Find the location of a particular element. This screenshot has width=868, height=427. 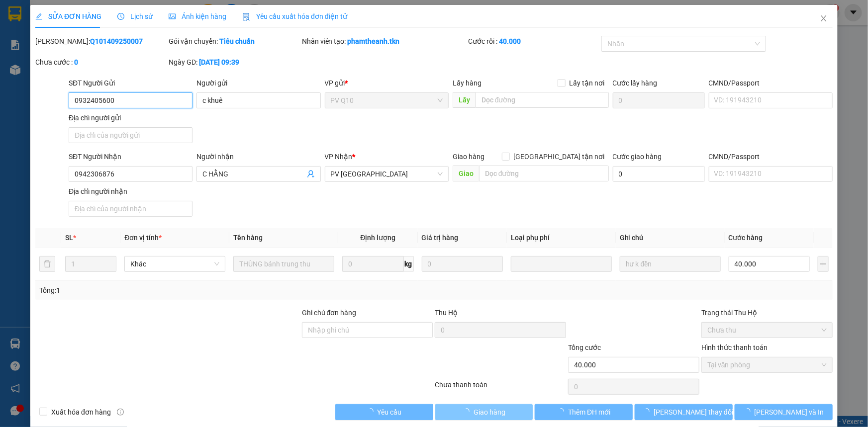

span: VP Nhận is located at coordinates (339, 157).